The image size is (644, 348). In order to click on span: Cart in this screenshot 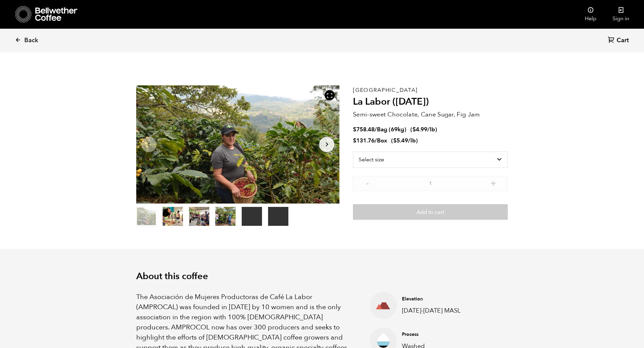, I will do `click(623, 41)`.